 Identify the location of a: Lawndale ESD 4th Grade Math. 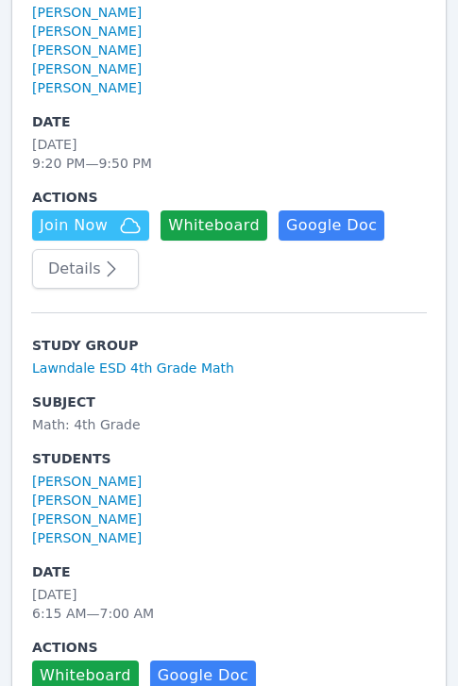
(133, 368).